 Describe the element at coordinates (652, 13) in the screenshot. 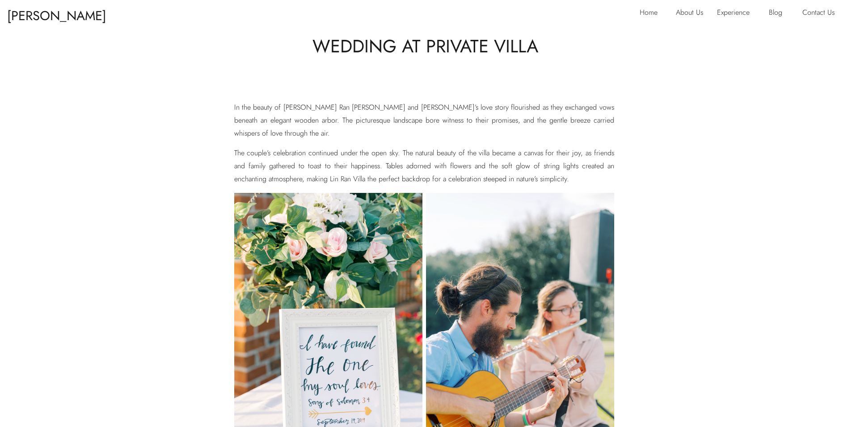

I see `p: Home` at that location.